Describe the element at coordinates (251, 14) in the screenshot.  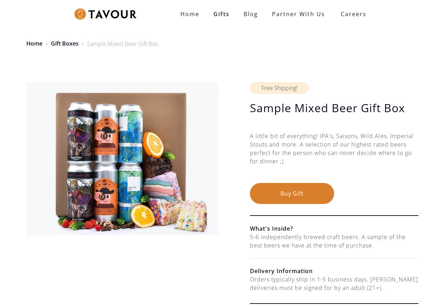
I see `a: Blog` at that location.